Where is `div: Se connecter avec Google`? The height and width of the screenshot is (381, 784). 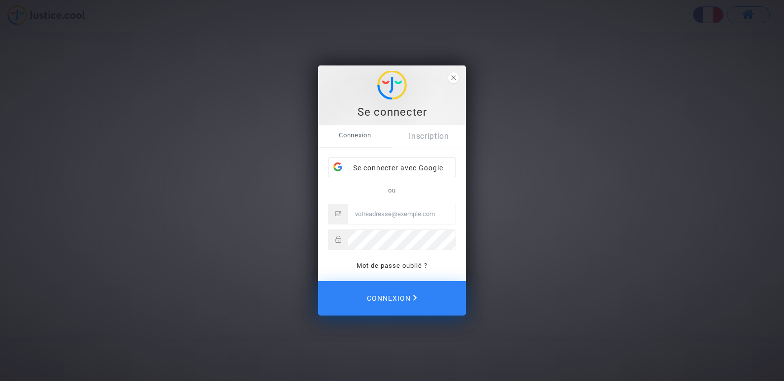
div: Se connecter avec Google is located at coordinates (392, 168).